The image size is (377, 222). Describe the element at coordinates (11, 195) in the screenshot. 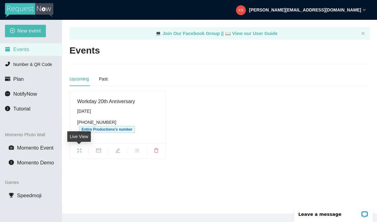

I see `span: trophy` at that location.